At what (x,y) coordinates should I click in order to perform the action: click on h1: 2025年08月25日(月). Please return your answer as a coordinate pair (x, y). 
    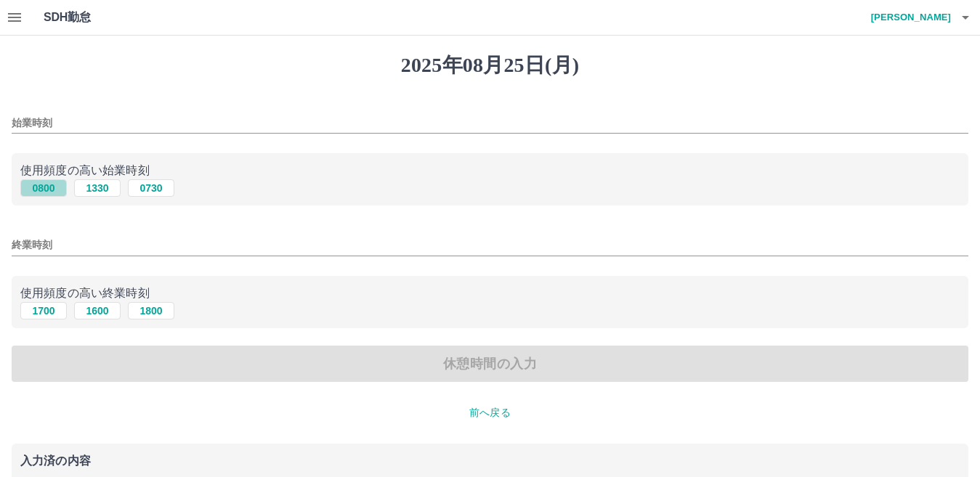
    Looking at the image, I should click on (489, 66).